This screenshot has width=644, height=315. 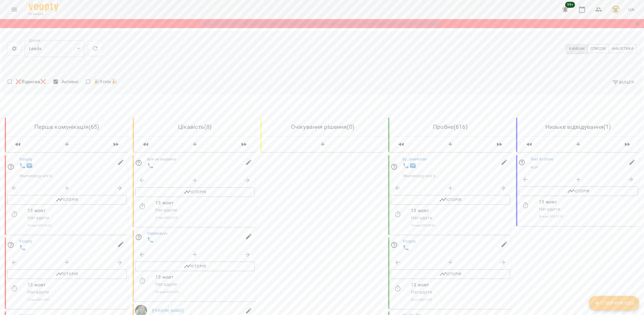 What do you see at coordinates (195, 127) in the screenshot?
I see `h6: Цікавість ( 8 )` at bounding box center [195, 127].